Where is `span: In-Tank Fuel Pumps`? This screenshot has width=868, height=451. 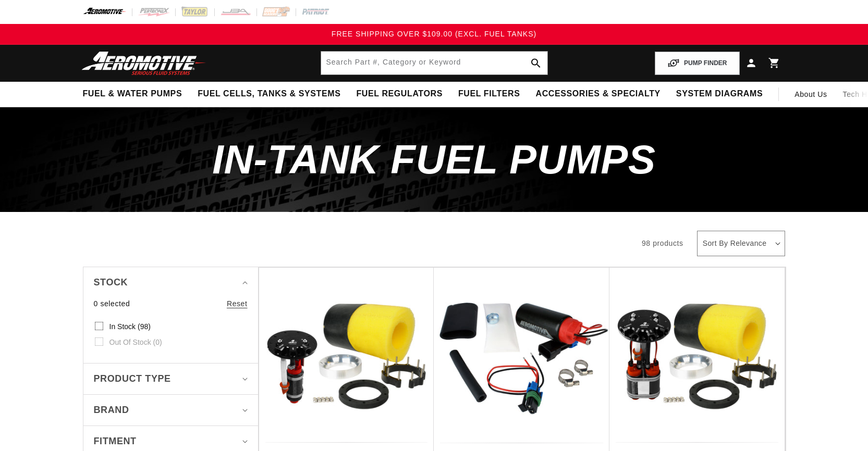
span: In-Tank Fuel Pumps is located at coordinates (434, 159).